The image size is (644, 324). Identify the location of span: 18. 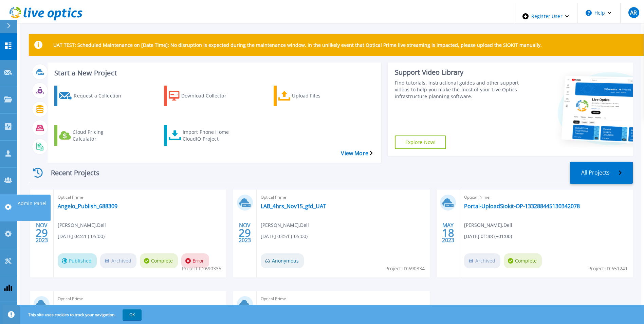
(448, 233).